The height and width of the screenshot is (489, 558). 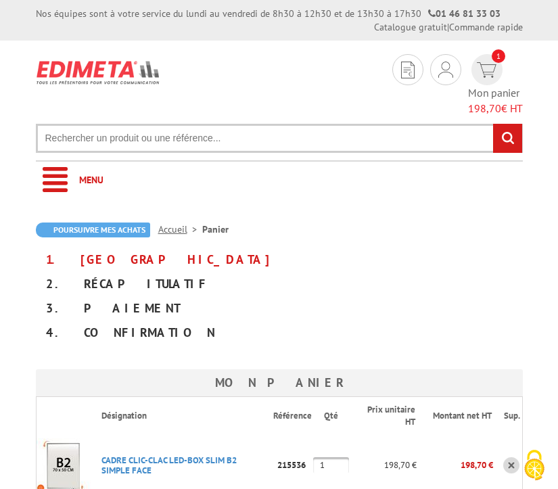 I want to click on p: Montant net HT, so click(x=459, y=416).